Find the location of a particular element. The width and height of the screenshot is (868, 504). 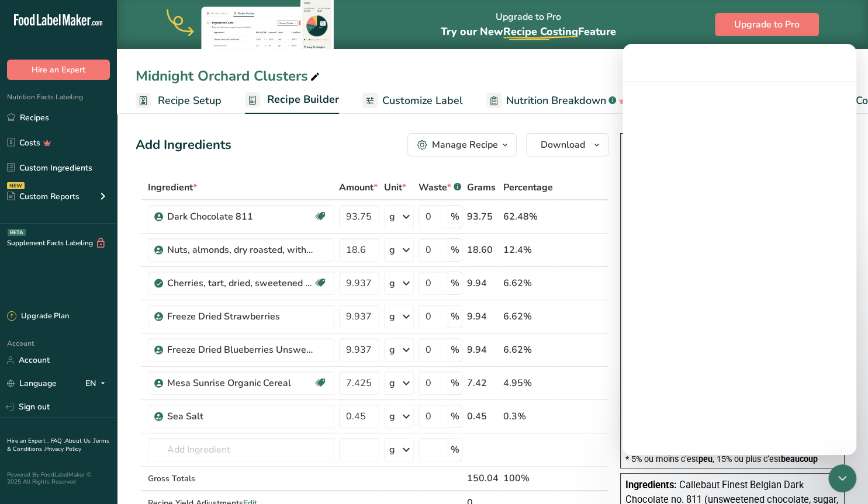

div: 12.4% is located at coordinates (527, 250).